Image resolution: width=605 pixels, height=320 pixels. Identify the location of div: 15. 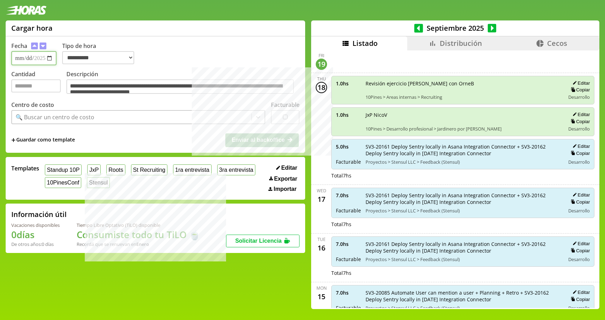
(321, 297).